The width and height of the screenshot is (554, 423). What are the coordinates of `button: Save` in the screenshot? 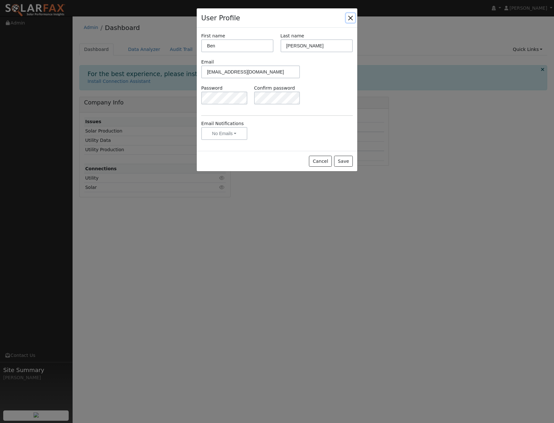 It's located at (343, 161).